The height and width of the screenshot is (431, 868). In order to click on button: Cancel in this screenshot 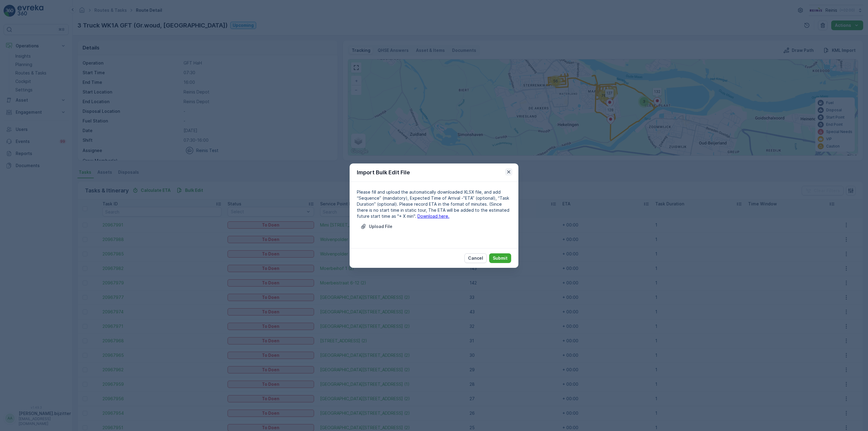, I will do `click(476, 258)`.